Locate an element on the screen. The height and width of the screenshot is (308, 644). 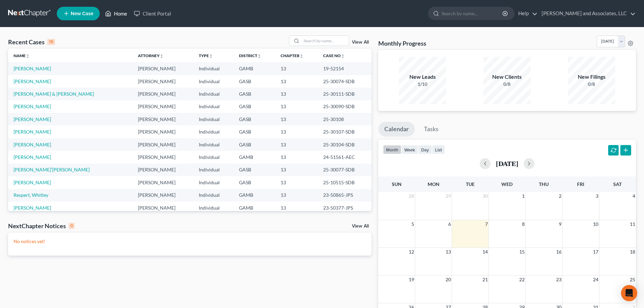
td: 19-52154 is located at coordinates (344, 69).